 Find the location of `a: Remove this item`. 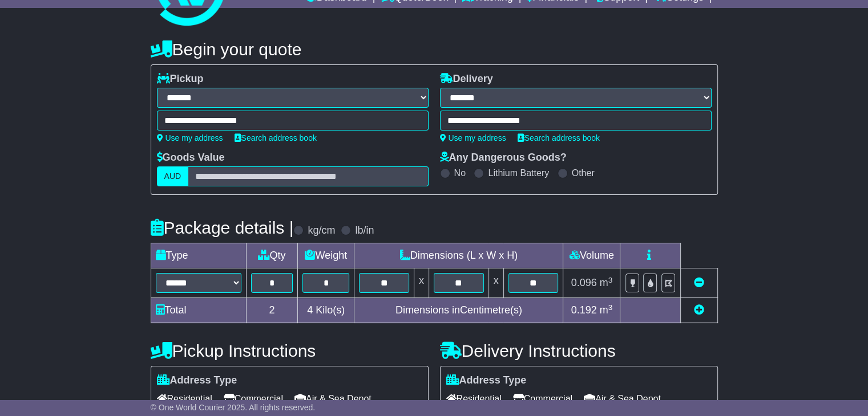

a: Remove this item is located at coordinates (699, 283).